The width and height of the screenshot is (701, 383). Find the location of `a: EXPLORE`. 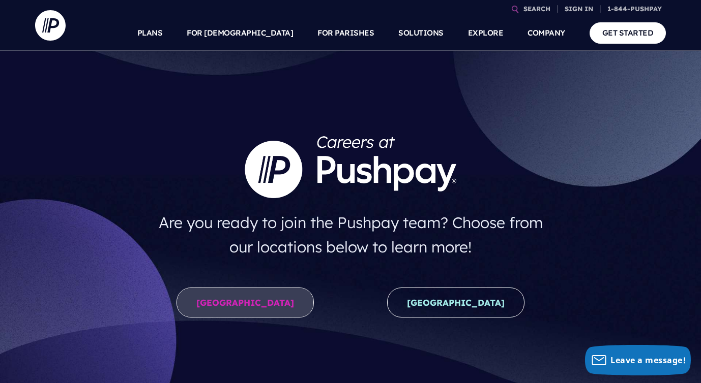

a: EXPLORE is located at coordinates (485, 33).